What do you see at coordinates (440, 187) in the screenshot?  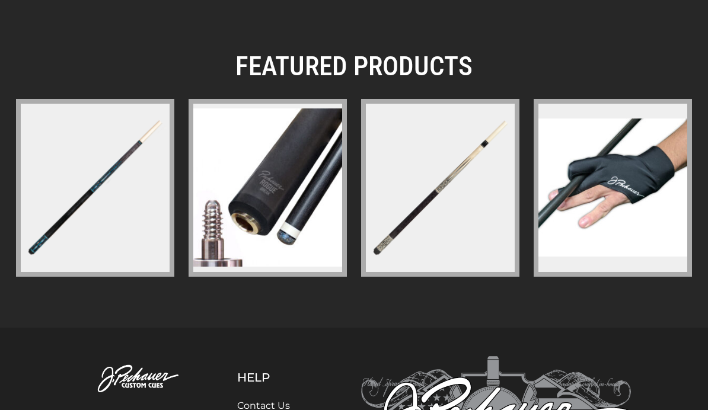 I see `img: jp-series-r-jp24-r` at bounding box center [440, 187].